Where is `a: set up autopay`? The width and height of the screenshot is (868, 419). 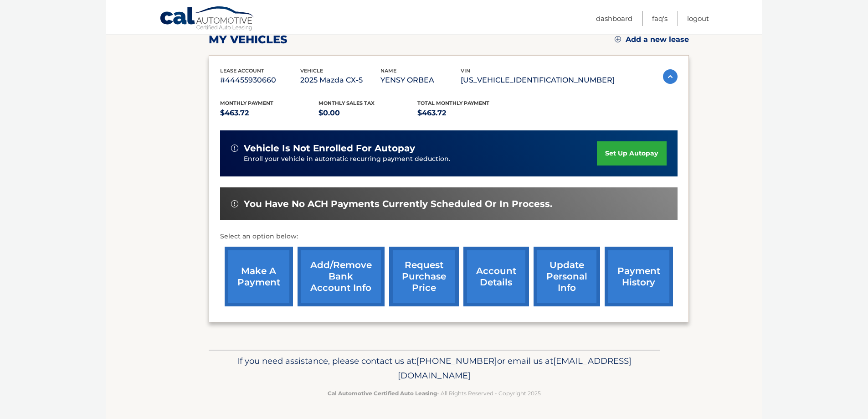 a: set up autopay is located at coordinates (632, 153).